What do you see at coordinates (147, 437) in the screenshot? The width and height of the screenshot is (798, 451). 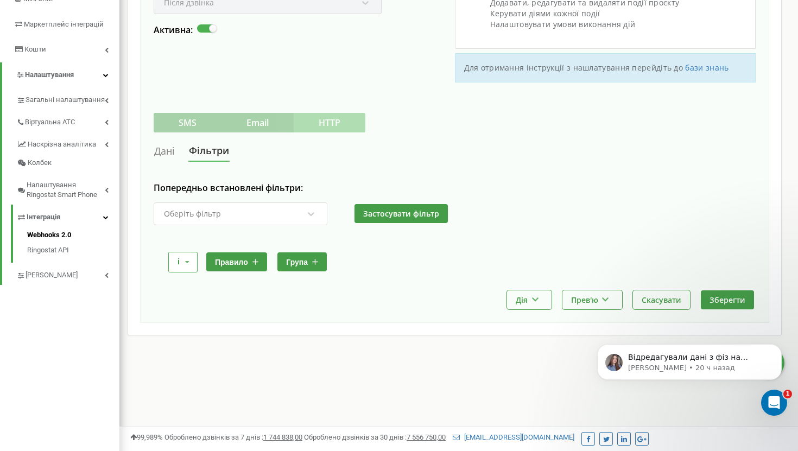 I see `span: 99,989%` at bounding box center [147, 437].